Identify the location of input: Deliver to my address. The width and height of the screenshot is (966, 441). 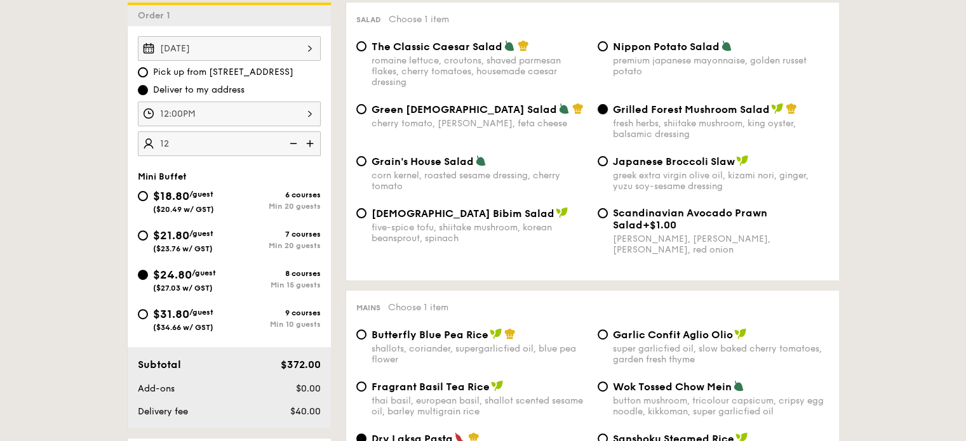
(143, 90).